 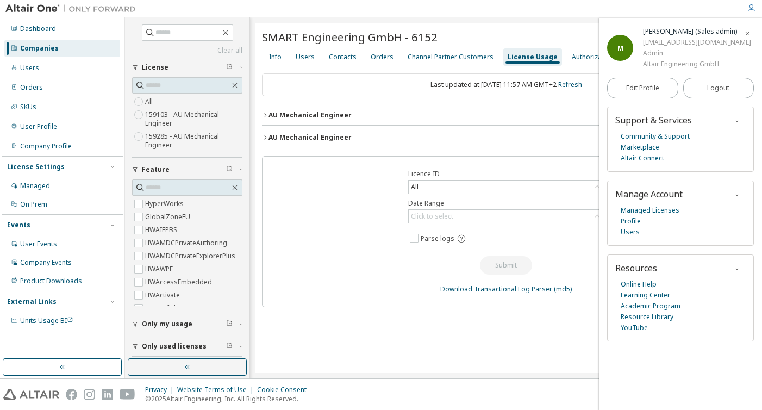 I want to click on span: Manage Account, so click(x=649, y=194).